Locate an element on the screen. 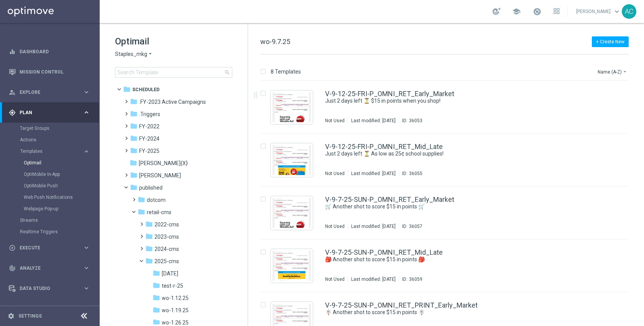  button: play_circle_outline Execute keyboard_arrow_right is located at coordinates (50, 248).